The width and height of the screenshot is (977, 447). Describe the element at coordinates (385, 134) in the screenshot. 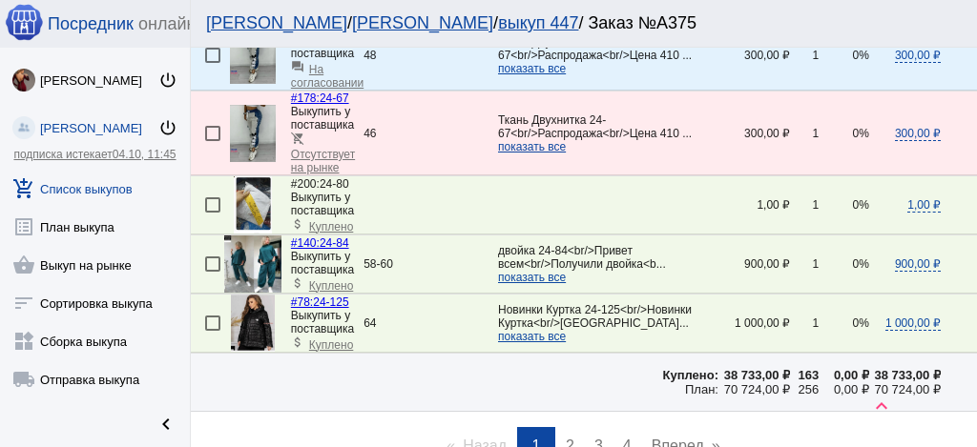

I see `div: 46` at that location.